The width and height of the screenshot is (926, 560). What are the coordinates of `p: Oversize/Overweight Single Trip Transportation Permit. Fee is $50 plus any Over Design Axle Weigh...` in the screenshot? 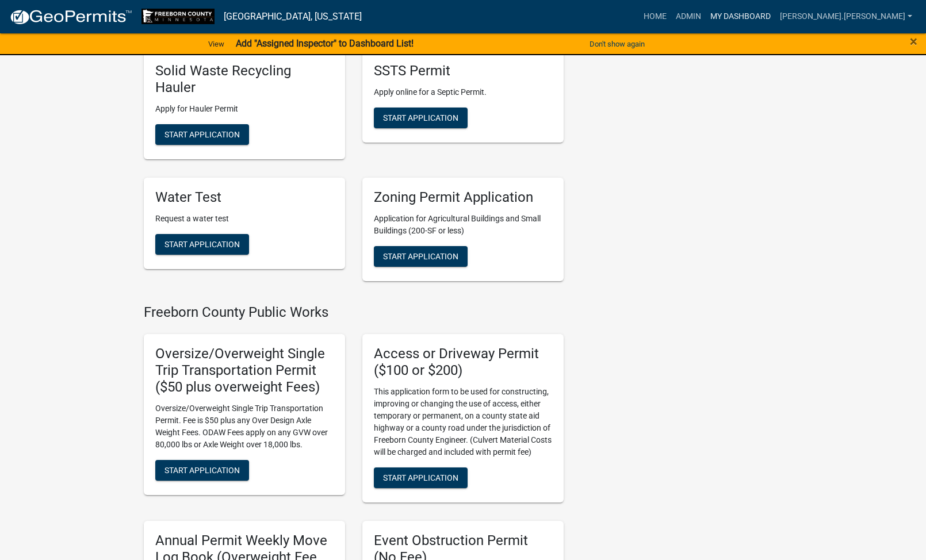 It's located at (244, 427).